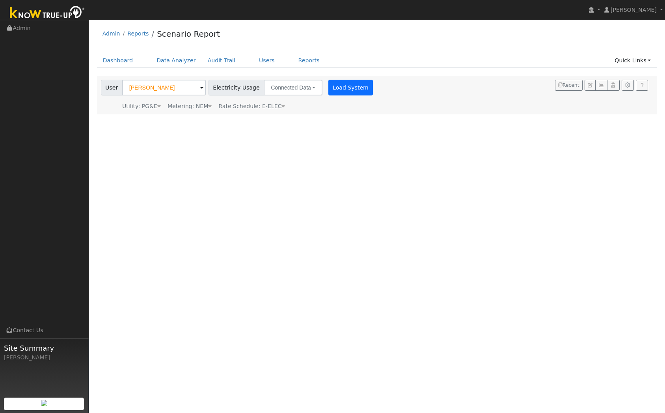  What do you see at coordinates (47, 13) in the screenshot?
I see `img: Know True-Up` at bounding box center [47, 13].